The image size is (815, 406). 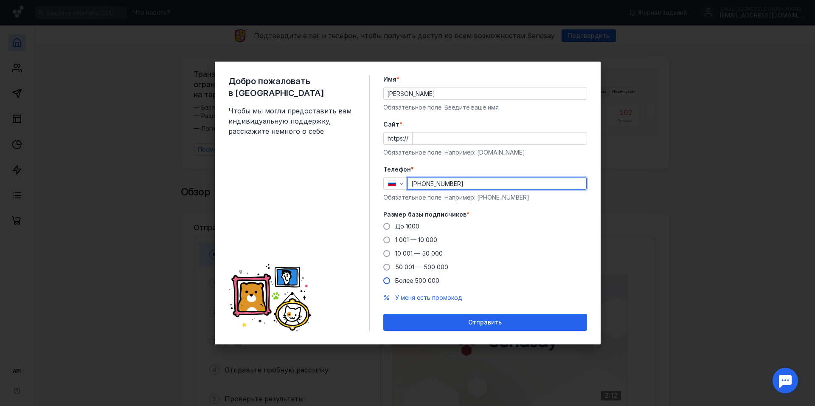 I want to click on span: Чтобы мы могли предоставить вам индивидуальную поддержку, расскажите немного о себе, so click(x=292, y=121).